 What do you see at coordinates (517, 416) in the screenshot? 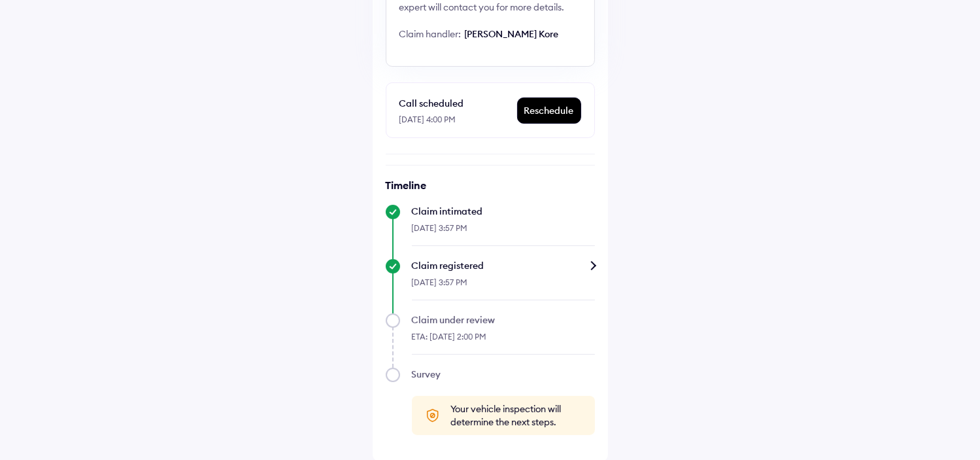
I see `span: Your vehicle inspection will determine the next steps.` at bounding box center [517, 416].